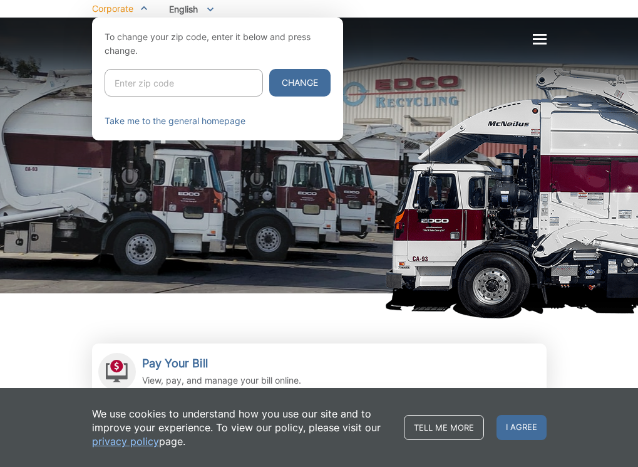  What do you see at coordinates (300, 83) in the screenshot?
I see `button: Change` at bounding box center [300, 83].